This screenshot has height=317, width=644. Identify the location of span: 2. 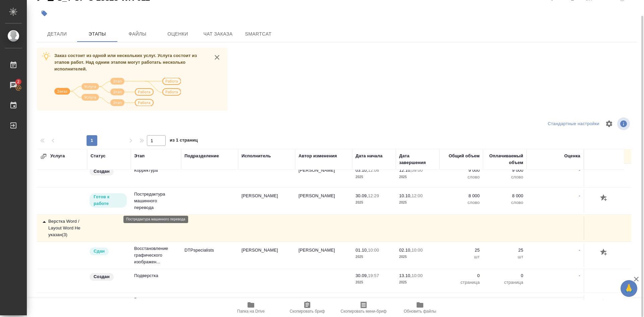
(18, 82).